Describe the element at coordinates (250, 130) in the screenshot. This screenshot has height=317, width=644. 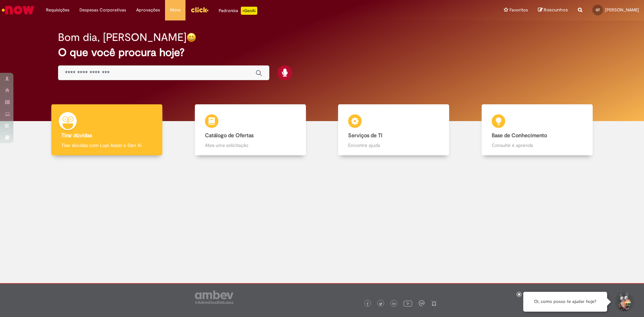
I see `a: Catálogo de Ofertas Abra uma solicitação` at that location.